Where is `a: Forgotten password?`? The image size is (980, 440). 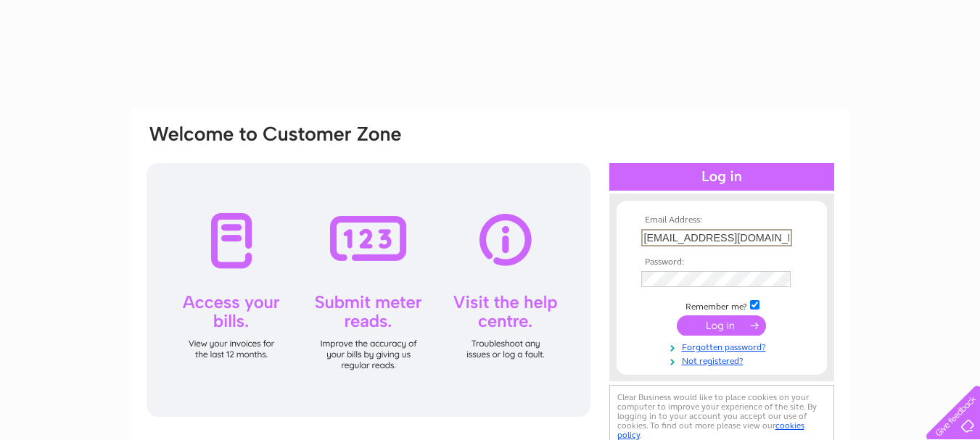 a: Forgotten password? is located at coordinates (723, 346).